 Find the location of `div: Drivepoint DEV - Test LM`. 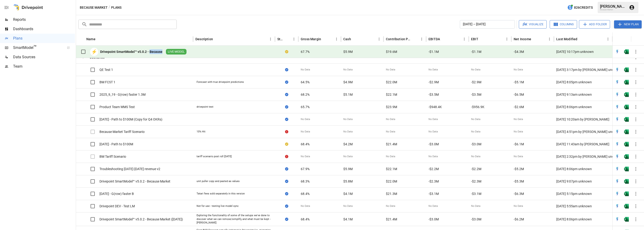

div: Drivepoint DEV - Test LM is located at coordinates (117, 206).